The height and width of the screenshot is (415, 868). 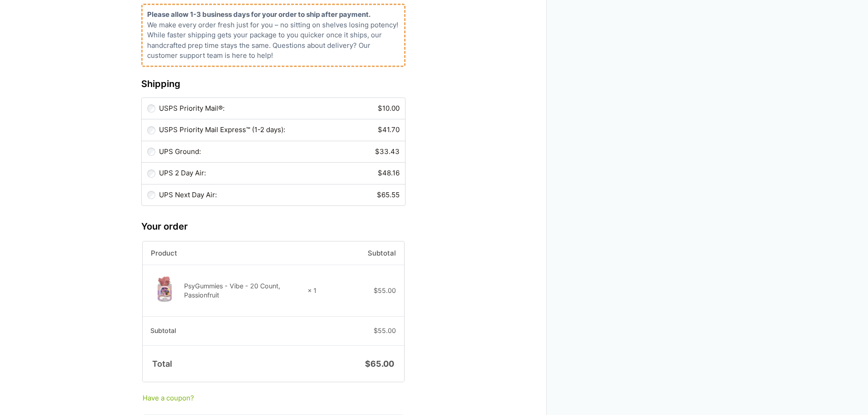 What do you see at coordinates (242, 290) in the screenshot?
I see `div: PsyGummies - Vibe - 20 Count, Passionfruit` at bounding box center [242, 290].